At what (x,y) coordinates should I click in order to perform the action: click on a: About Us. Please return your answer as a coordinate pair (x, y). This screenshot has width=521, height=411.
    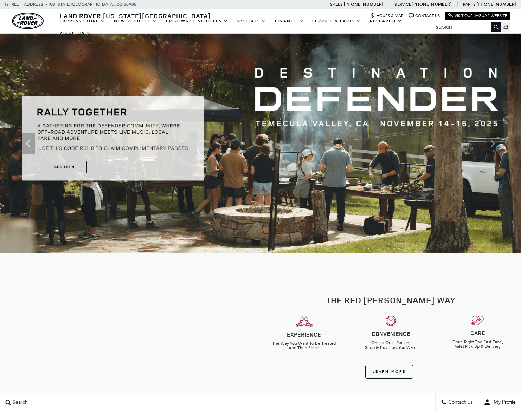
    Looking at the image, I should click on (75, 33).